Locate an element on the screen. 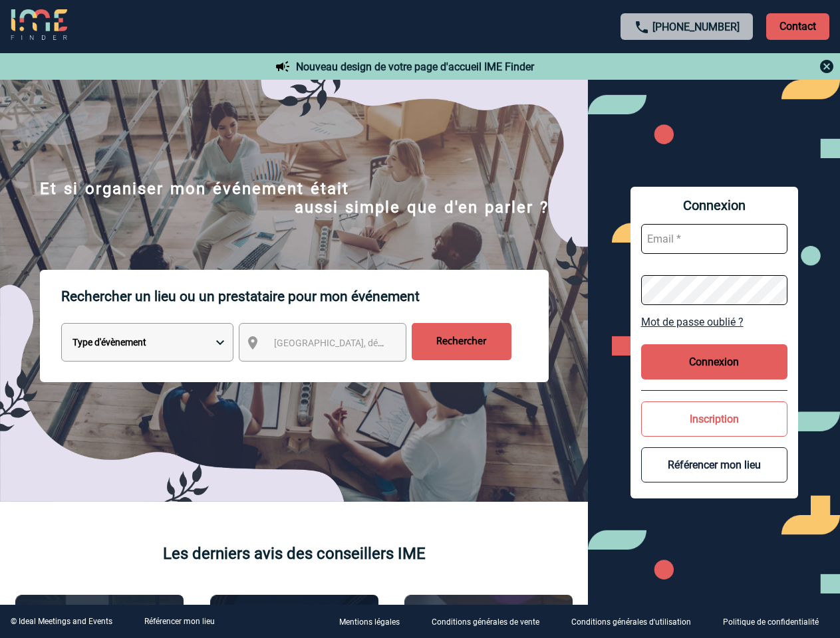 Image resolution: width=840 pixels, height=638 pixels. p: Politique de confidentialité is located at coordinates (771, 623).